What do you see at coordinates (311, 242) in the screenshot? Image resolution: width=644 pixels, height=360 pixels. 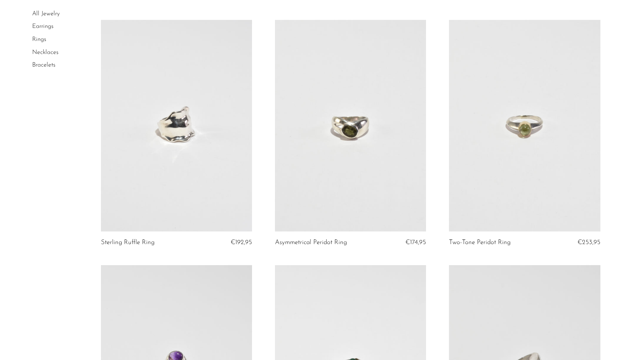 I see `a: Asymmetrical Peridot Ring` at bounding box center [311, 242].